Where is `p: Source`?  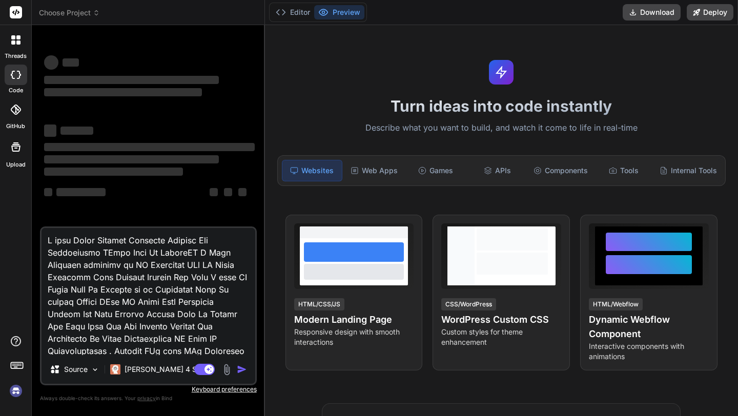
p: Source is located at coordinates (76, 370).